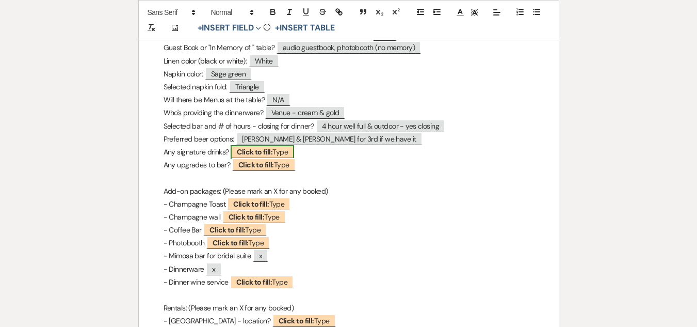  I want to click on p: Any upgrades to bar?, so click(349, 165).